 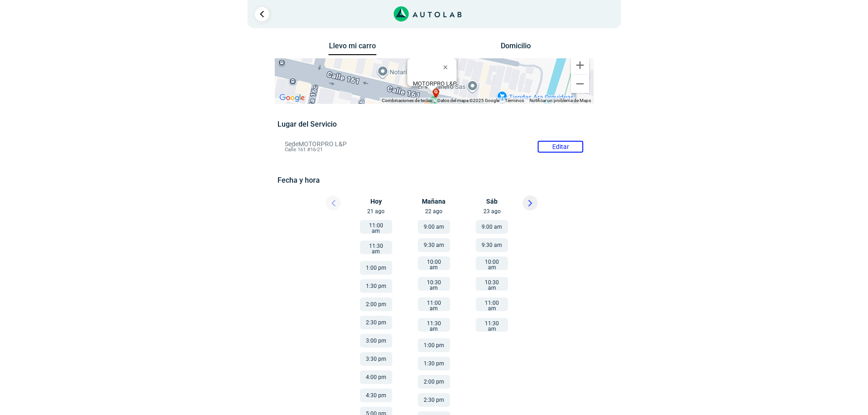 What do you see at coordinates (375, 340) in the screenshot?
I see `button: 3:00 pm` at bounding box center [375, 340].